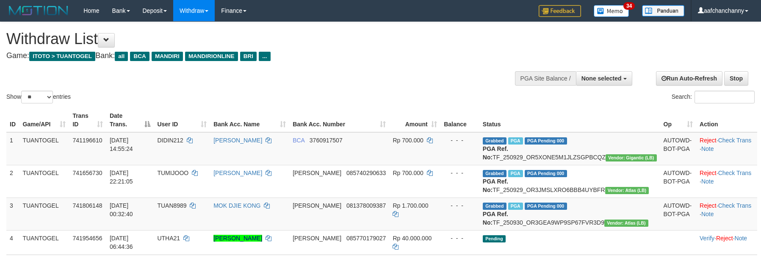 This screenshot has height=256, width=761. Describe the element at coordinates (570, 181) in the screenshot. I see `td: TF_250929_OR3JMSLXRO6BBB4UYBFR` at that location.